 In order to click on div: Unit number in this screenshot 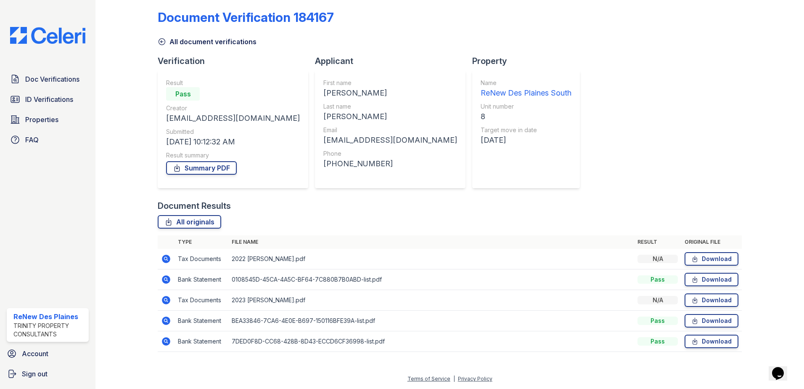, I will do `click(526, 106)`.